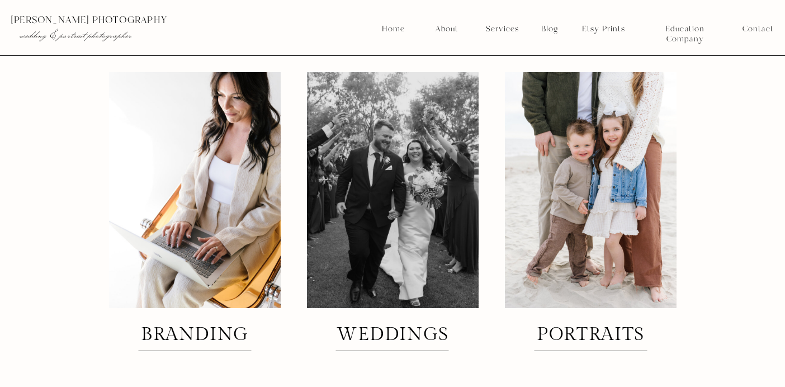 Image resolution: width=785 pixels, height=387 pixels. Describe the element at coordinates (446, 29) in the screenshot. I see `nav: About` at that location.